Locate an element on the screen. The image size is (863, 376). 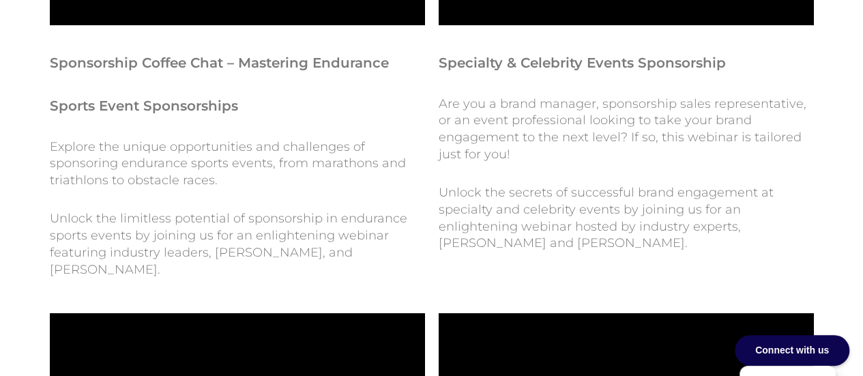
span: Sponsorship Coffee Chat – Mastering Endurance Sports Event Sponsorships is located at coordinates (219, 84).